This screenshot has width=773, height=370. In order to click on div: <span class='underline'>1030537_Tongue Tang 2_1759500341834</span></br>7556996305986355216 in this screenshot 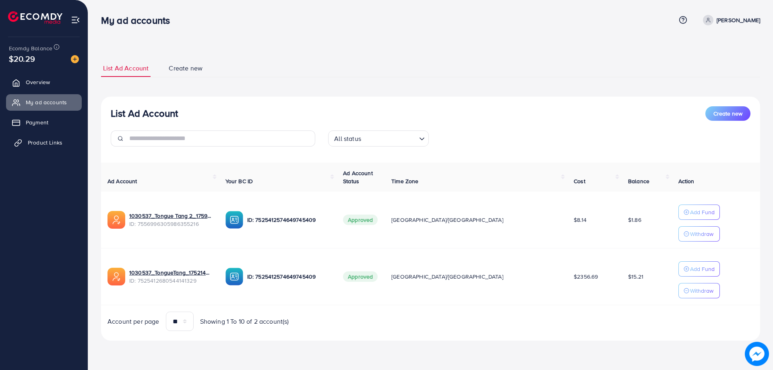, I will do `click(171, 220)`.